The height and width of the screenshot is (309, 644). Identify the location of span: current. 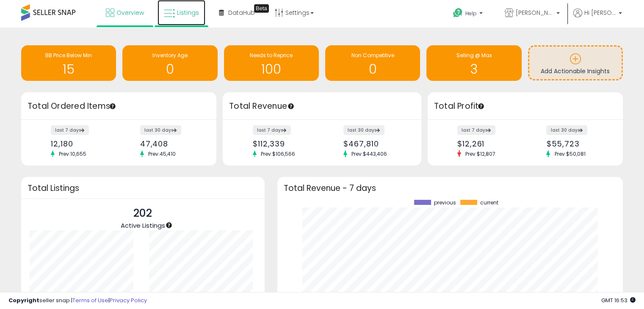
(489, 203).